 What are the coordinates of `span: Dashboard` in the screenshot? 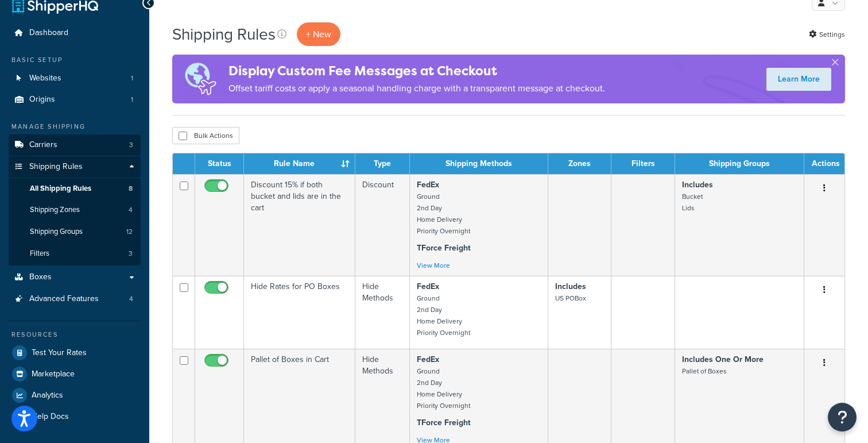 It's located at (49, 33).